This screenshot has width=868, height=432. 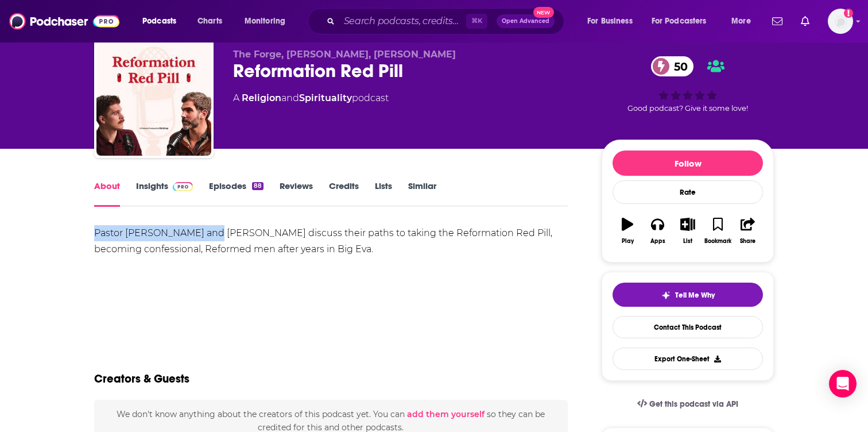 What do you see at coordinates (688, 404) in the screenshot?
I see `a: Get this podcast via API` at bounding box center [688, 404].